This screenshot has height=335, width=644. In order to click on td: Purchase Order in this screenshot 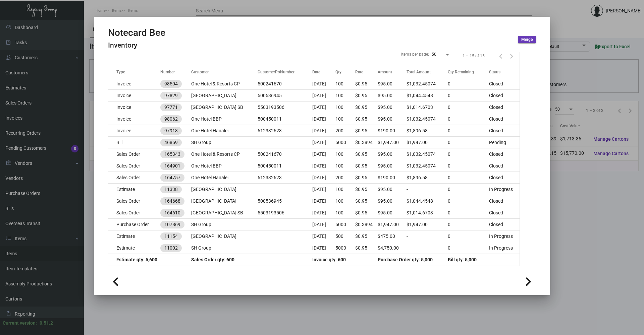, I will do `click(134, 224)`.